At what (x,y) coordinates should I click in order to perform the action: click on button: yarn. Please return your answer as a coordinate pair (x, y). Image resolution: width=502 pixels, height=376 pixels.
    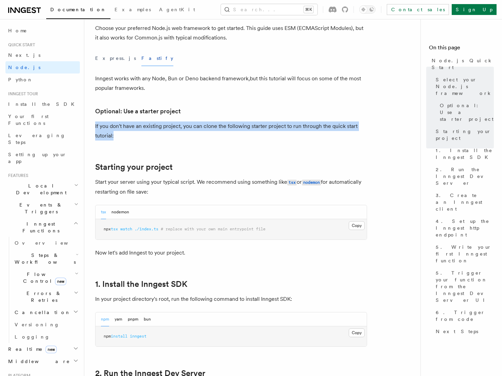
    Looking at the image, I should click on (118, 319).